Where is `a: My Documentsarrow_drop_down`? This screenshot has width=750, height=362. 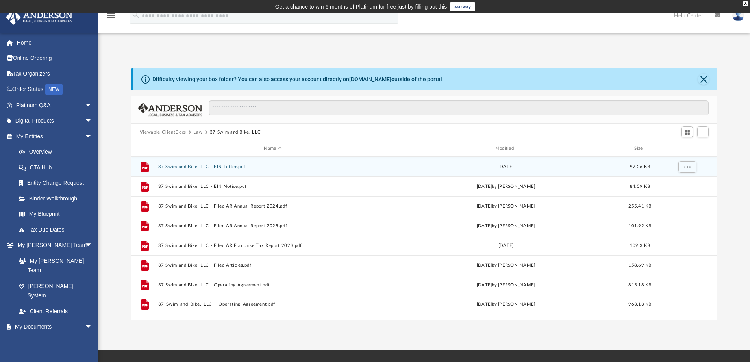
a: My Documentsarrow_drop_down is located at coordinates (53, 327).